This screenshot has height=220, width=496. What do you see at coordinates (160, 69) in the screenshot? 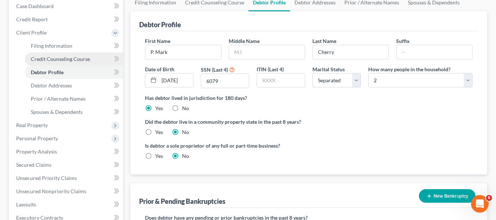
I see `label: Date of Birth` at bounding box center [160, 69].